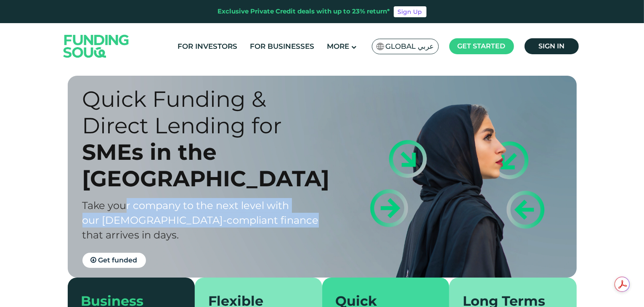 This screenshot has height=307, width=644. What do you see at coordinates (380, 46) in the screenshot?
I see `img: SA Flag` at bounding box center [380, 46].